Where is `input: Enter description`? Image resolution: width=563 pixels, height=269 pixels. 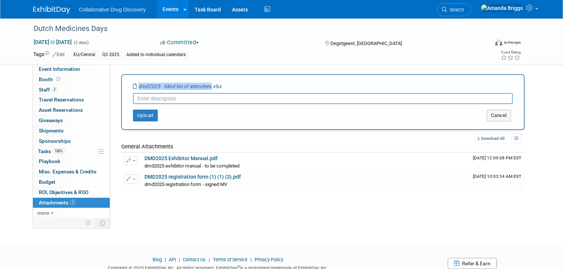 input: Enter description is located at coordinates (323, 99).